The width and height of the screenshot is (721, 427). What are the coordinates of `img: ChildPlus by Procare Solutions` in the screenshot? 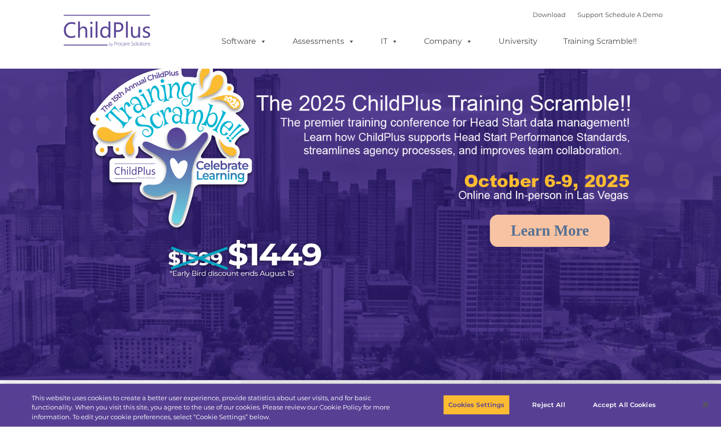 It's located at (108, 32).